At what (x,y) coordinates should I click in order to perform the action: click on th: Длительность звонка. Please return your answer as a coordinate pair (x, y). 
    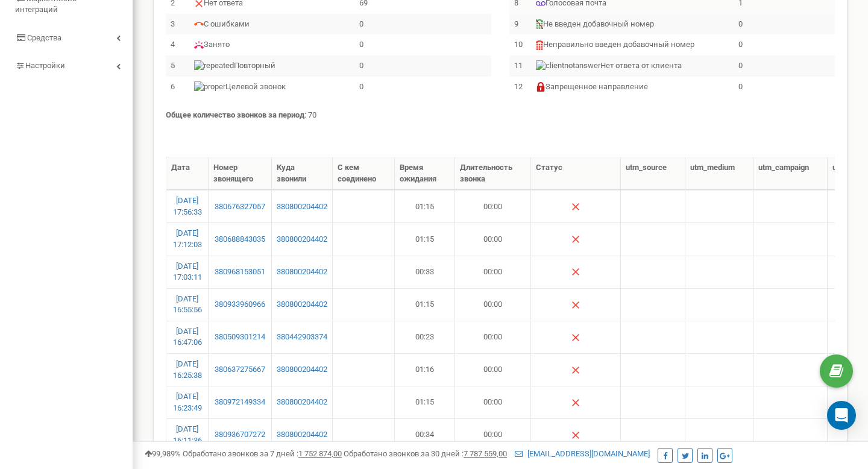
    Looking at the image, I should click on (493, 174).